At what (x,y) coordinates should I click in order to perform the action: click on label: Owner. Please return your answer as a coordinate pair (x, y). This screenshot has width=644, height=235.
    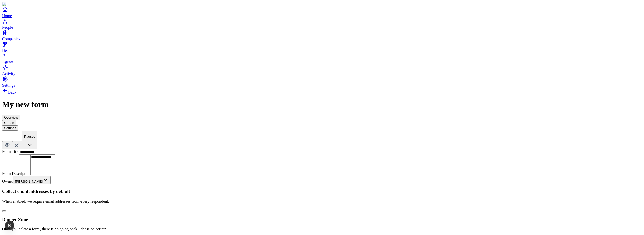
    Looking at the image, I should click on (8, 181).